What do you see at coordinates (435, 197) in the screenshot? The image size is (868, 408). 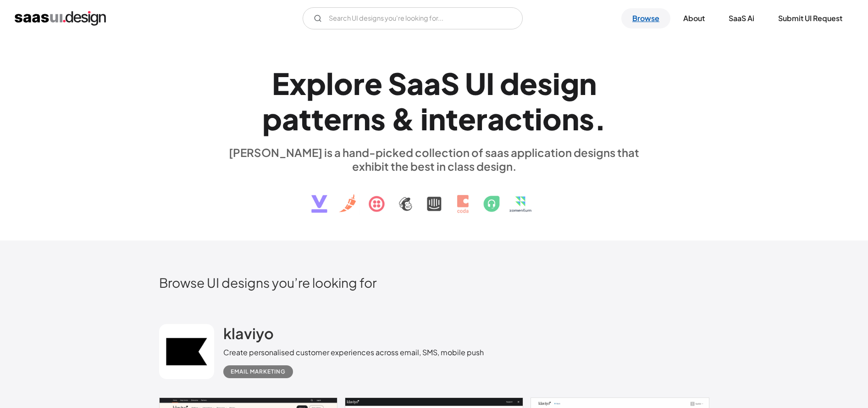 I see `img: text, icon, saas logo` at bounding box center [435, 197].